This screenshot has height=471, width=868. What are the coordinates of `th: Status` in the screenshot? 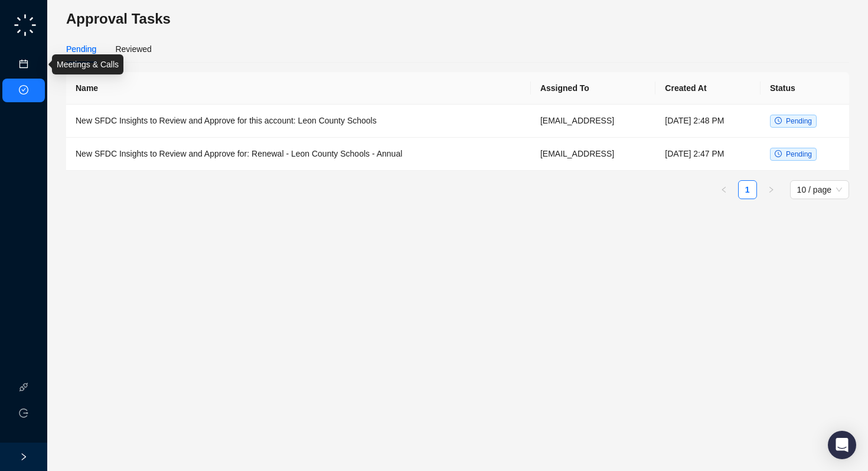 It's located at (805, 88).